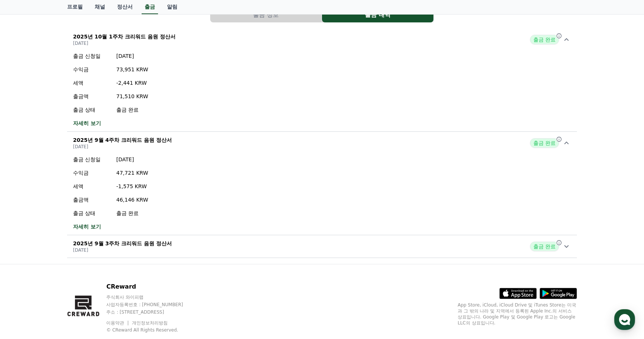 The height and width of the screenshot is (339, 644). I want to click on a: 이용약관, so click(118, 323).